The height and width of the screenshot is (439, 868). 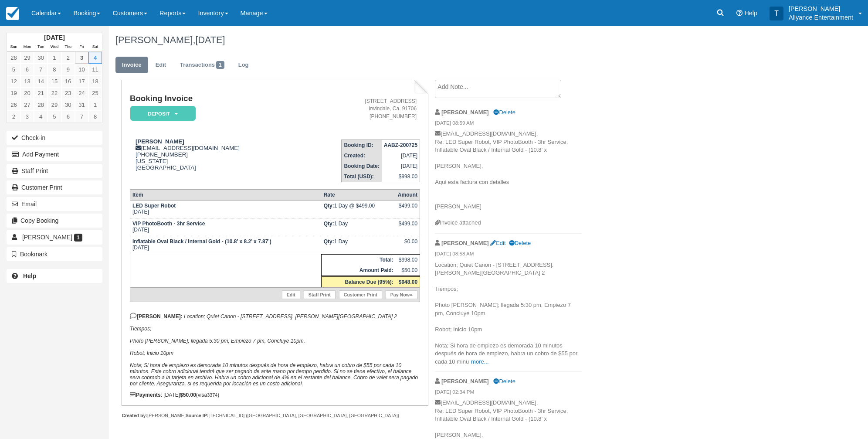 What do you see at coordinates (132, 65) in the screenshot?
I see `a: Invoice` at bounding box center [132, 65].